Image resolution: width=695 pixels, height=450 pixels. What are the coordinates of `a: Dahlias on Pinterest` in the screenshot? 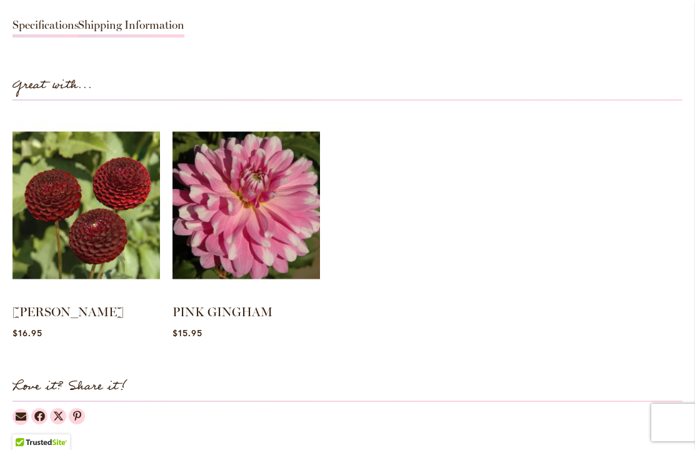 It's located at (77, 416).